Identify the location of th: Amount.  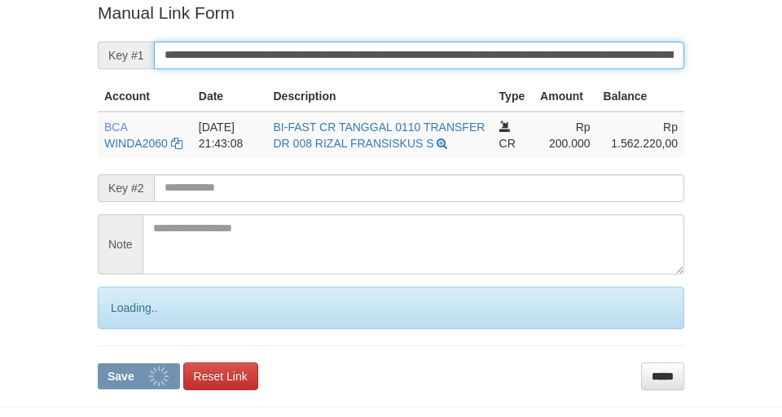
(565, 96).